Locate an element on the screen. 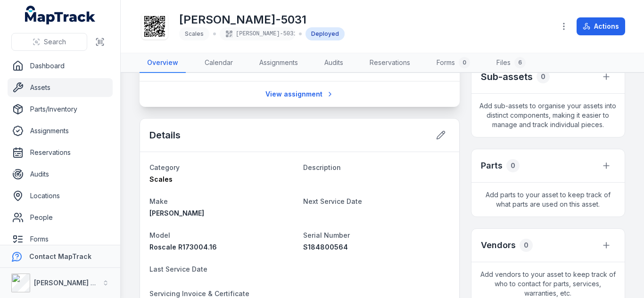 The width and height of the screenshot is (644, 298). span: Search is located at coordinates (55, 42).